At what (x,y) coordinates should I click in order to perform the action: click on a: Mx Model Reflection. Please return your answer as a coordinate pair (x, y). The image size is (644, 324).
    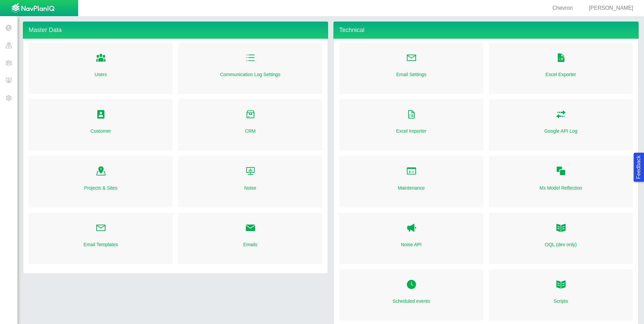
    Looking at the image, I should click on (561, 188).